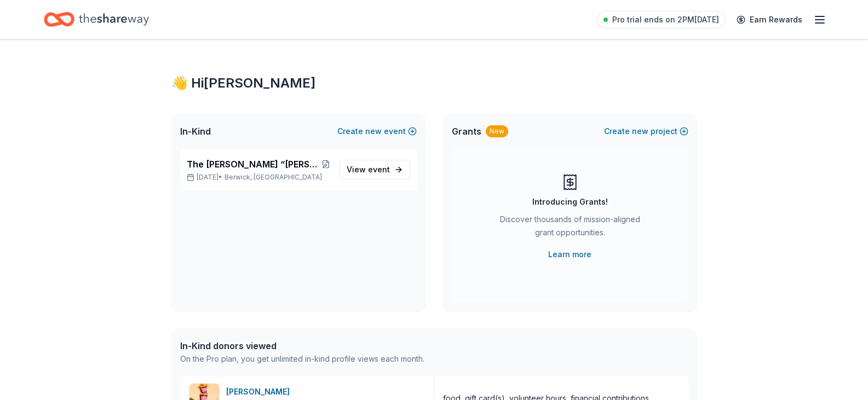 This screenshot has width=868, height=400. Describe the element at coordinates (377, 132) in the screenshot. I see `button: Createnewevent` at that location.